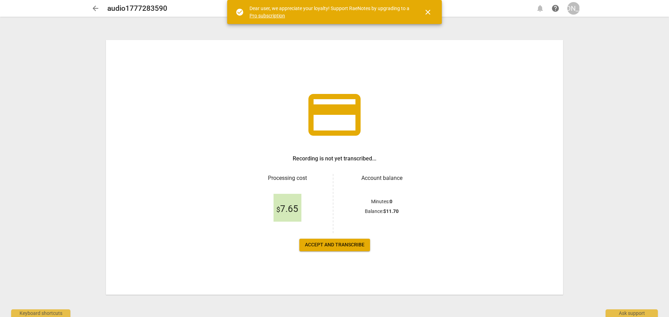 This screenshot has width=669, height=317. What do you see at coordinates (287, 209) in the screenshot?
I see `span: 7.65` at bounding box center [287, 209].